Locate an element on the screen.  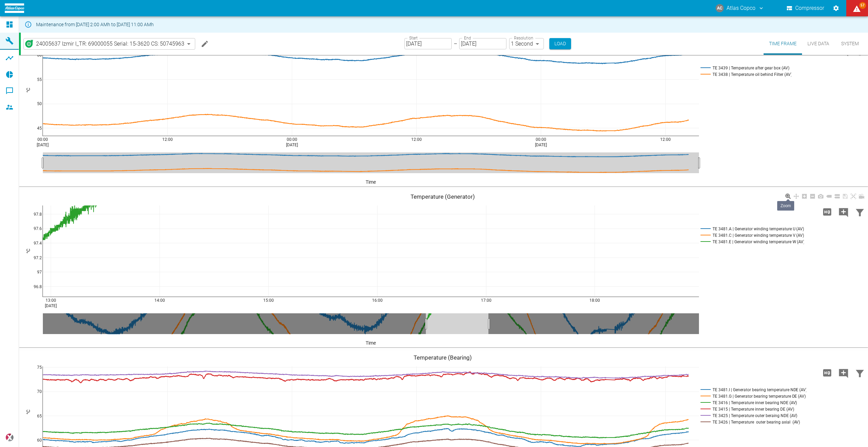
div: 1 Second is located at coordinates (526, 44).